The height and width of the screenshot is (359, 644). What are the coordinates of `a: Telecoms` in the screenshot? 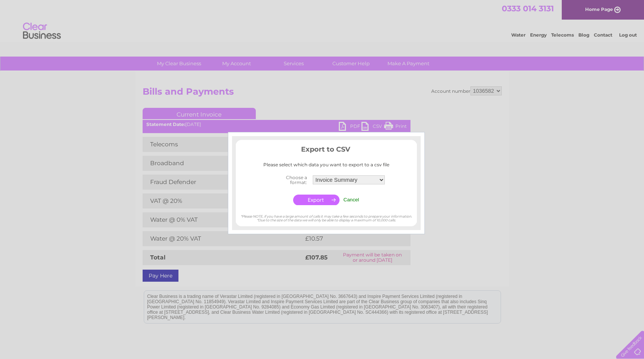 It's located at (562, 35).